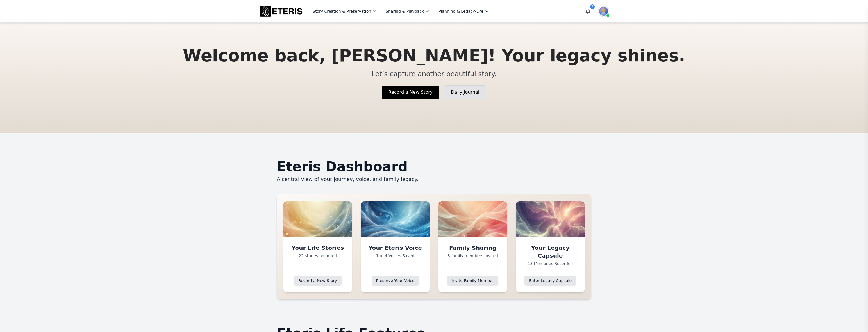 This screenshot has width=868, height=332. I want to click on h3: Your Legacy Capsule, so click(550, 252).